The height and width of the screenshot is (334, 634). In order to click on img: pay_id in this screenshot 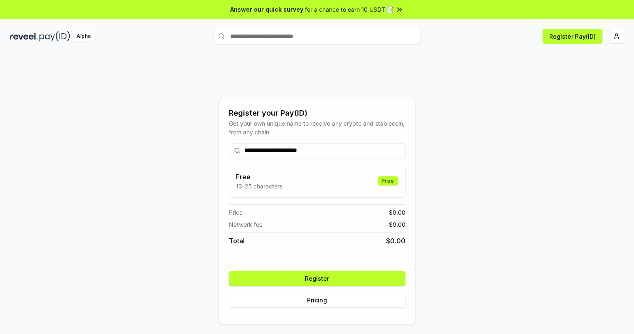, I will do `click(55, 36)`.